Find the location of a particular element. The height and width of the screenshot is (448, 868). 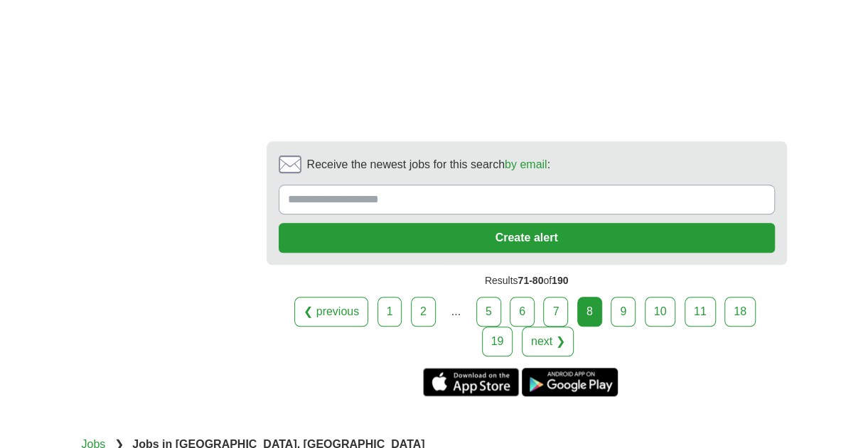

span: 190 is located at coordinates (559, 281).